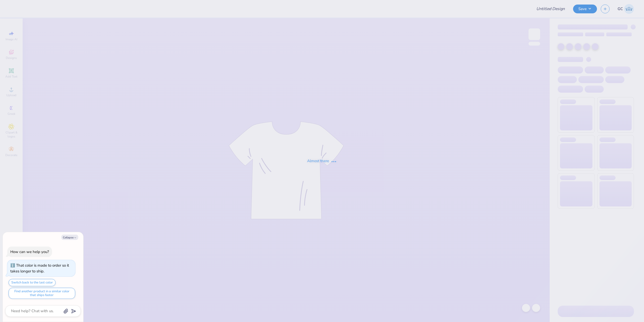 This screenshot has height=322, width=644. Describe the element at coordinates (322, 161) in the screenshot. I see `div: Almost there` at that location.